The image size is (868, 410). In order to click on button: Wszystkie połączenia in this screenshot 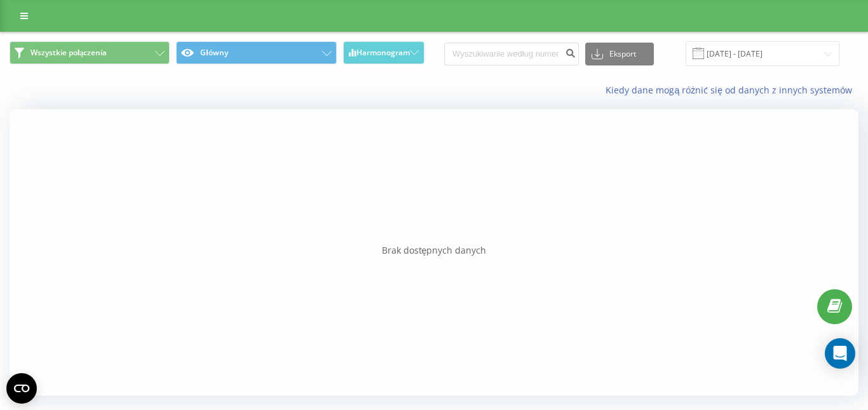, I will do `click(90, 53)`.